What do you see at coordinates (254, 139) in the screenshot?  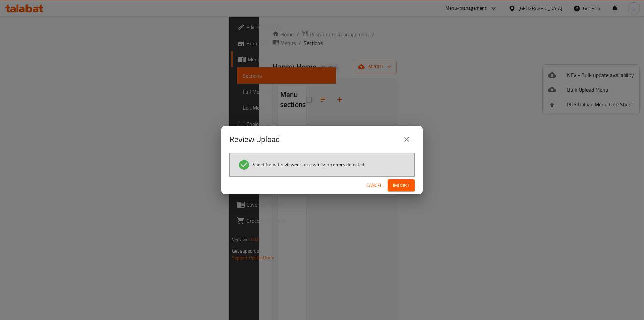 I see `h2: Review Upload` at bounding box center [254, 139].